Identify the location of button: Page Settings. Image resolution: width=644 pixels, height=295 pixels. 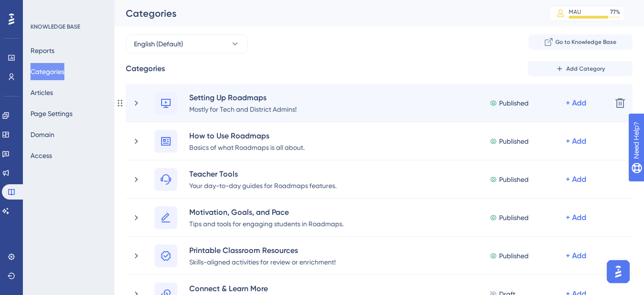
(52, 114).